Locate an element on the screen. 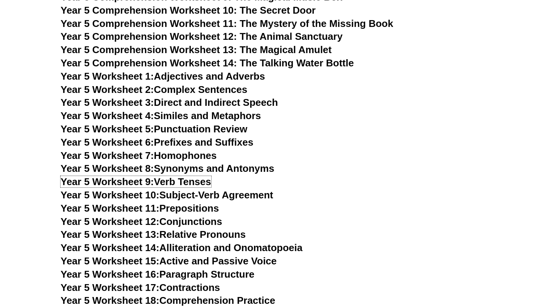  a: Year 5 Comprehension Worksheet 12: The Animal Sanctuary is located at coordinates (201, 36).